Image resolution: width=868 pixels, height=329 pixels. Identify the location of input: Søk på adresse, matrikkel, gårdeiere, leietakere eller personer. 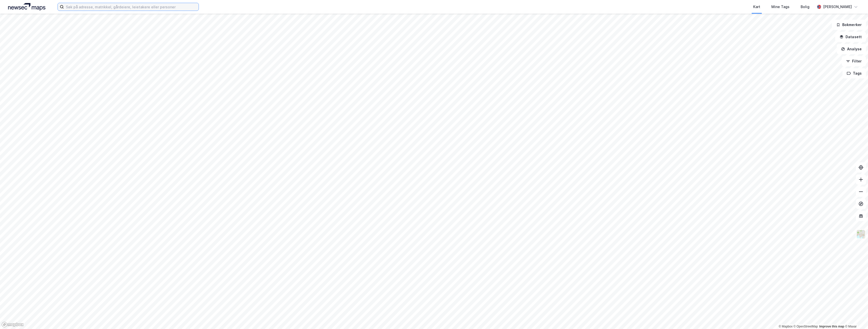
(132, 7).